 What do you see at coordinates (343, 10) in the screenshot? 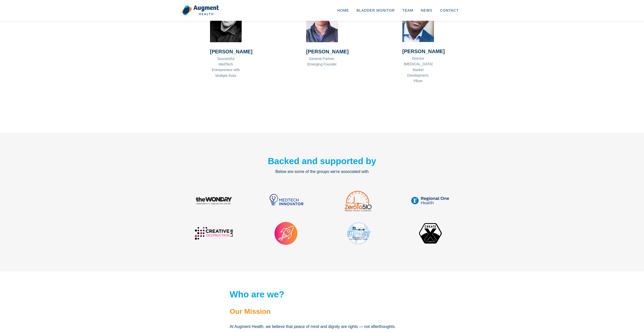
I see `a: Home` at bounding box center [343, 10].